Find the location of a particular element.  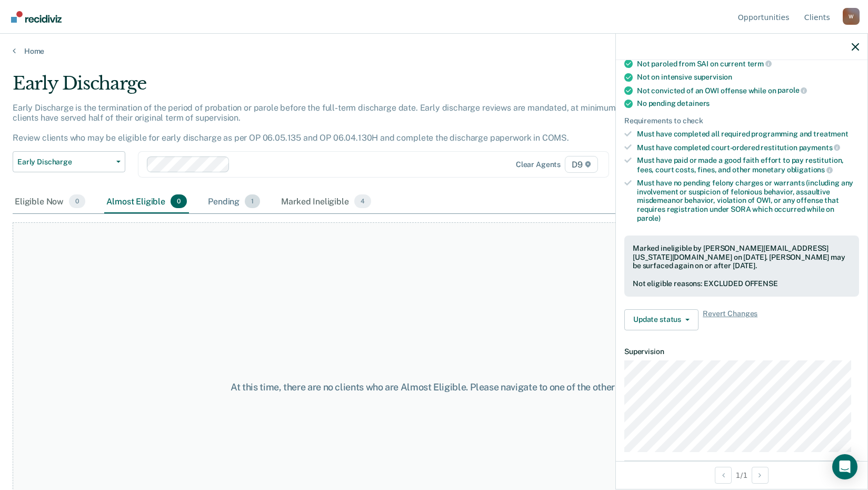

div: Open Intercom Messenger is located at coordinates (845, 466).